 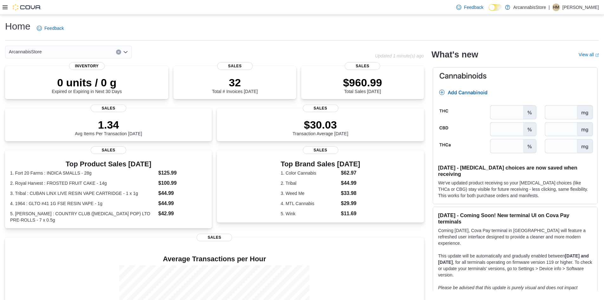 What do you see at coordinates (309, 203) in the screenshot?
I see `dt: 4. MTL Cannabis` at bounding box center [309, 203].